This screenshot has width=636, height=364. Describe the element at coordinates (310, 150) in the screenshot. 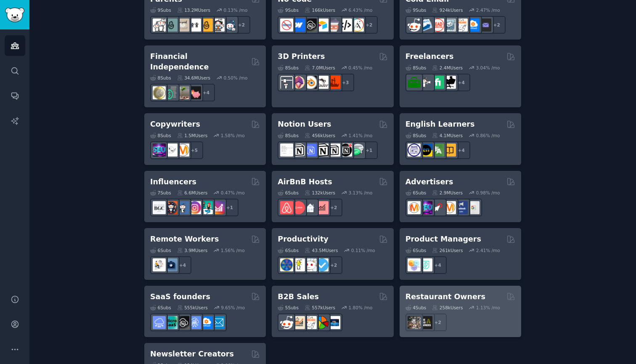

I see `img: FreeNotionTemplates` at that location.